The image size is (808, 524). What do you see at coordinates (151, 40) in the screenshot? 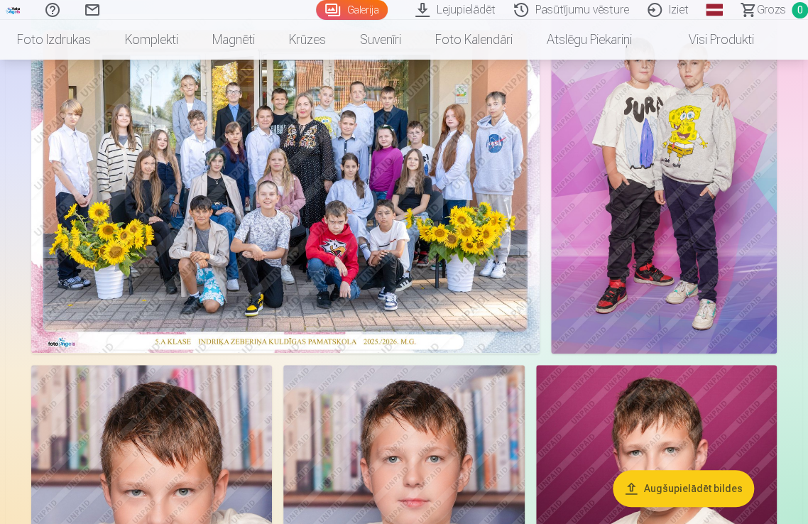
I see `a: Komplekti` at bounding box center [151, 40].